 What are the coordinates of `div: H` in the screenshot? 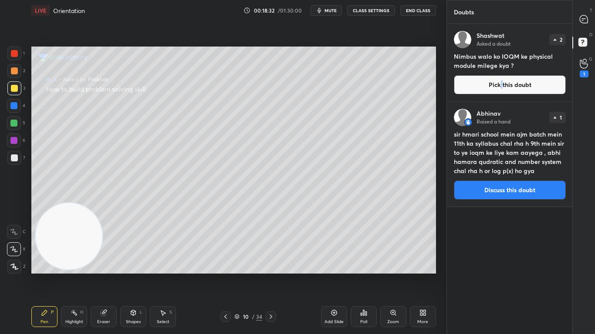 It's located at (81, 313).